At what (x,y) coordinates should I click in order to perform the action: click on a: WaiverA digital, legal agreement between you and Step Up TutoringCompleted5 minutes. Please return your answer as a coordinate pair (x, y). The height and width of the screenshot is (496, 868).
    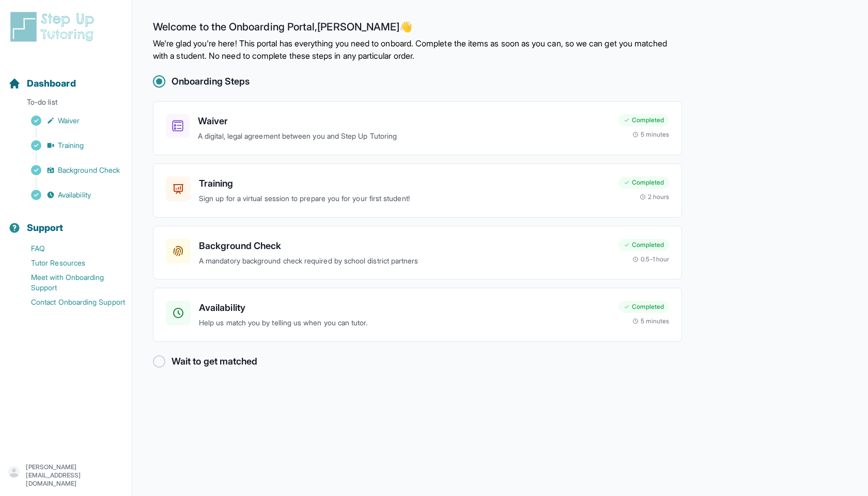
    Looking at the image, I should click on (418, 128).